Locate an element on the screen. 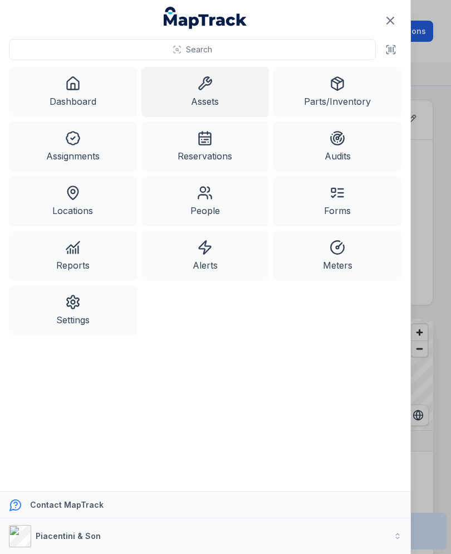 The image size is (451, 554). a: People is located at coordinates (205, 201).